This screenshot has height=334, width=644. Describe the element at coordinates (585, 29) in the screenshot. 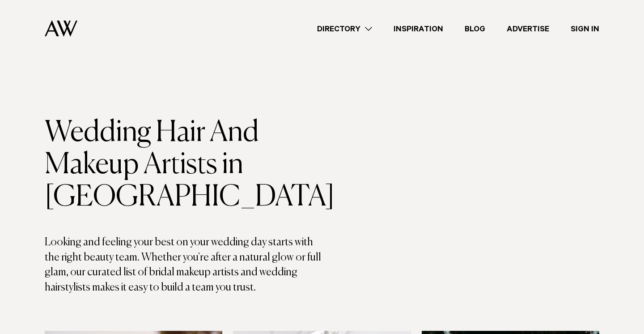

I see `a: Sign In` at that location.